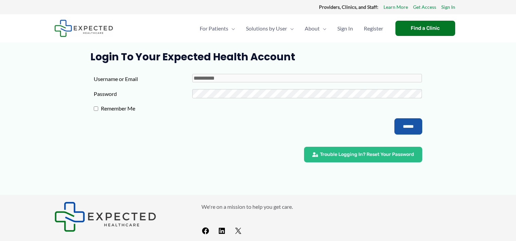 The image size is (516, 241). Describe the element at coordinates (147, 109) in the screenshot. I see `label: Remember Me` at that location.